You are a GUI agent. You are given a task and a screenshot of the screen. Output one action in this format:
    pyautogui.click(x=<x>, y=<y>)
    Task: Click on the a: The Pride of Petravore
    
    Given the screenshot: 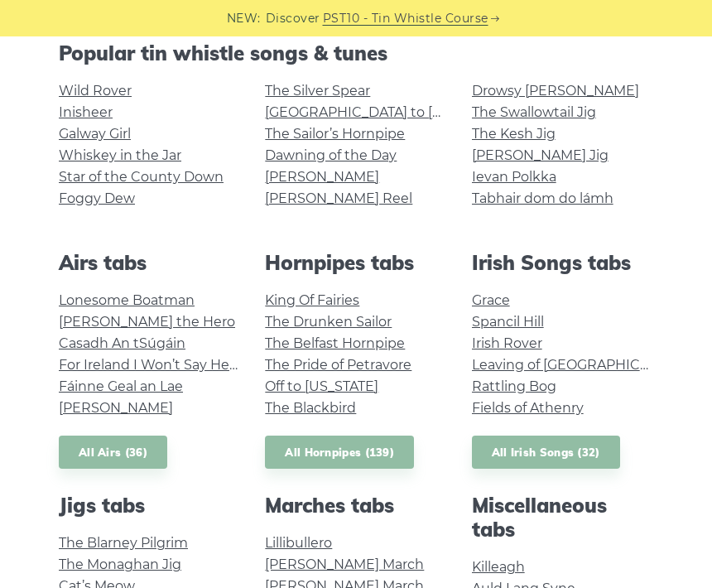 What is the action you would take?
    pyautogui.click(x=338, y=364)
    